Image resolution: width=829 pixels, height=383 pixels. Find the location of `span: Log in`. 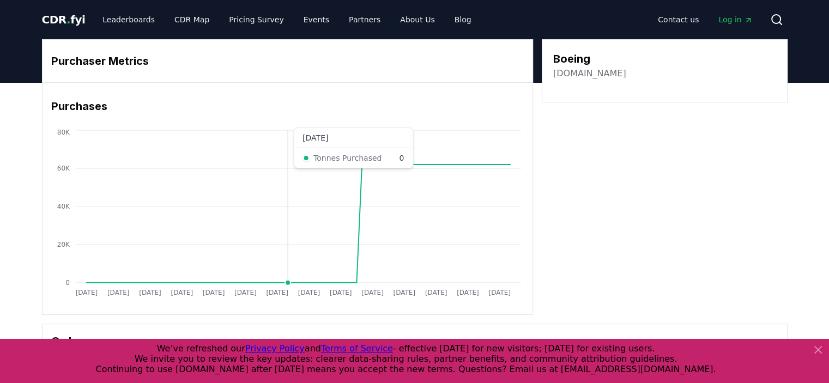

span: Log in is located at coordinates (736, 20).